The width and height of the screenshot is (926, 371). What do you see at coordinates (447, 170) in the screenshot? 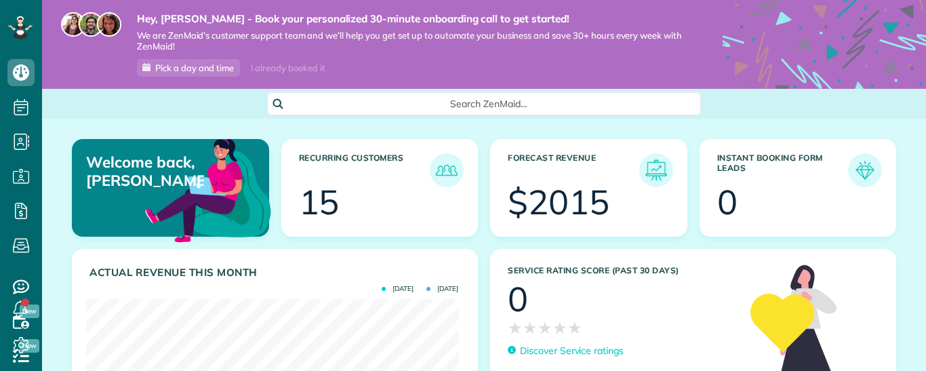
I see `img: icon_recurring_customers-cf858462ba22bcd05b5a5880d41d6543d210077de5bb9ebc9590e49fd87d84ed.png` at bounding box center [447, 170].